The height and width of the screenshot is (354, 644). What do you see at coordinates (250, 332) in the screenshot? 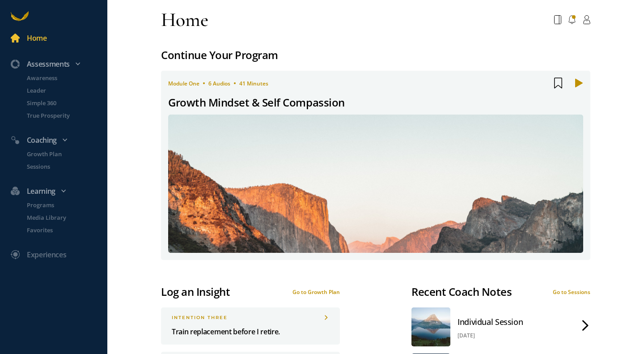
I see `p: Train replacement before I retire.` at bounding box center [250, 332].